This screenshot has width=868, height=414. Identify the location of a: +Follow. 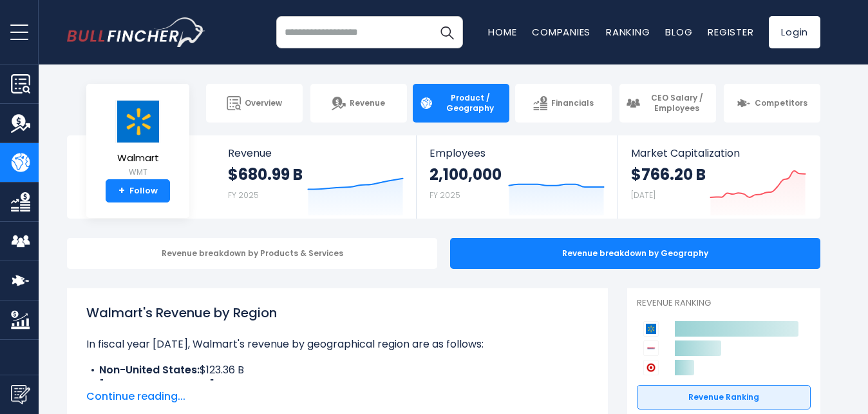
(138, 191).